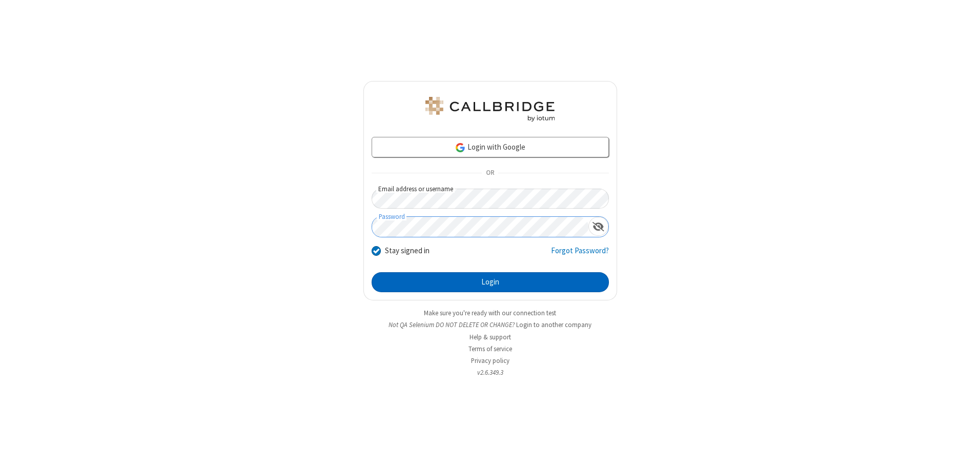 The image size is (980, 466). I want to click on a: Terms of service, so click(490, 349).